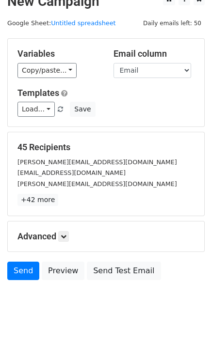 This screenshot has height=360, width=212. I want to click on span: Daily emails left: 50, so click(172, 23).